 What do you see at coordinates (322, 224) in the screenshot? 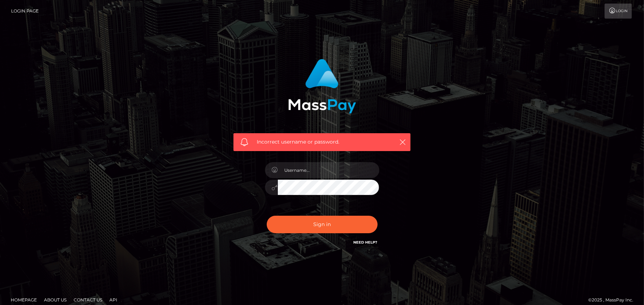
I see `button: Sign in` at bounding box center [322, 224].